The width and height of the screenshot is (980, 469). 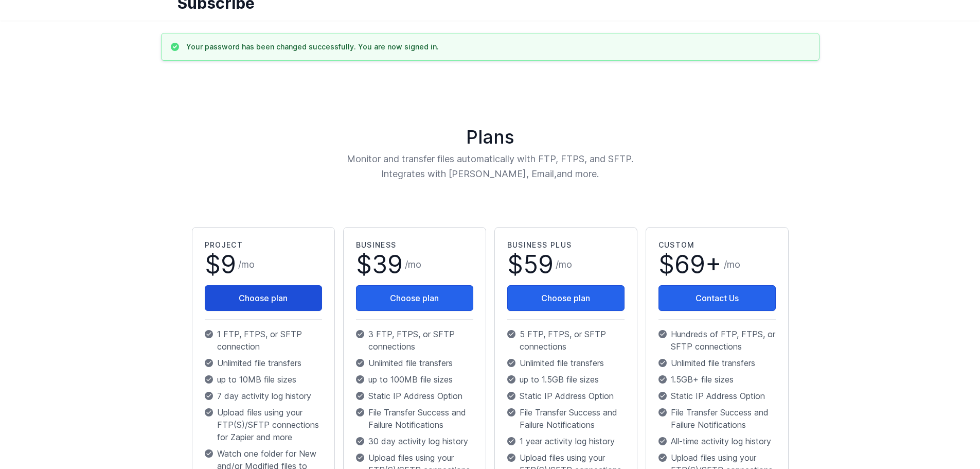 What do you see at coordinates (264, 380) in the screenshot?
I see `p: up to 10MB file sizes` at bounding box center [264, 380].